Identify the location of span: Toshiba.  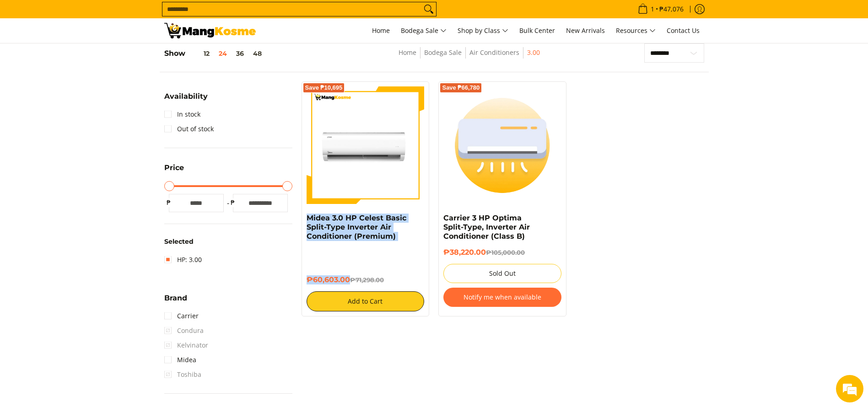
(182, 374).